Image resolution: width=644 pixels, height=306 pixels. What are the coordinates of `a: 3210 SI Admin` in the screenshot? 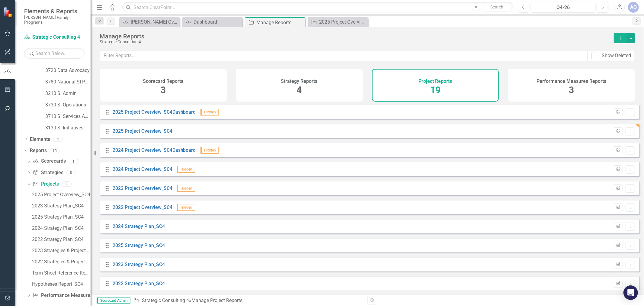 It's located at (68, 94).